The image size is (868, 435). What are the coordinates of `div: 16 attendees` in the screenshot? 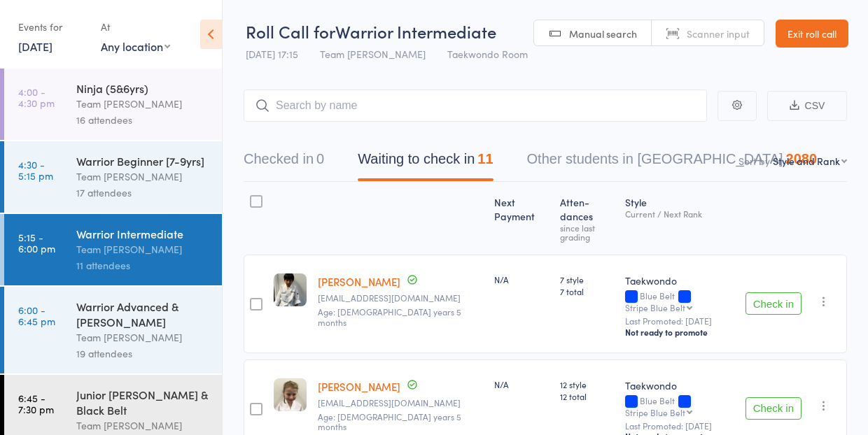 It's located at (142, 120).